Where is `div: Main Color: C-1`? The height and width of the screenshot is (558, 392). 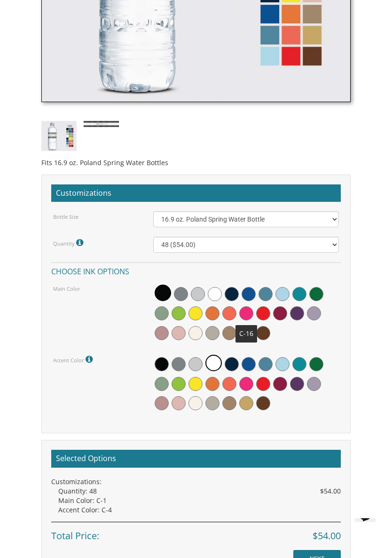 div: Main Color: C-1 is located at coordinates (199, 502).